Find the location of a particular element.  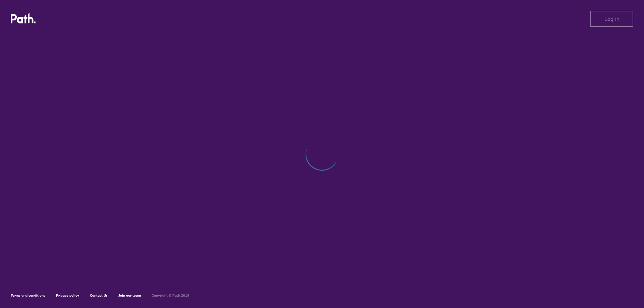

a: Contact Us is located at coordinates (98, 295).